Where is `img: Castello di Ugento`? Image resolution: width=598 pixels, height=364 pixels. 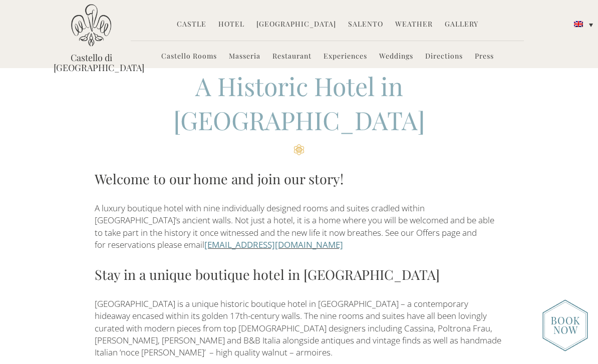
img: Castello di Ugento is located at coordinates (91, 25).